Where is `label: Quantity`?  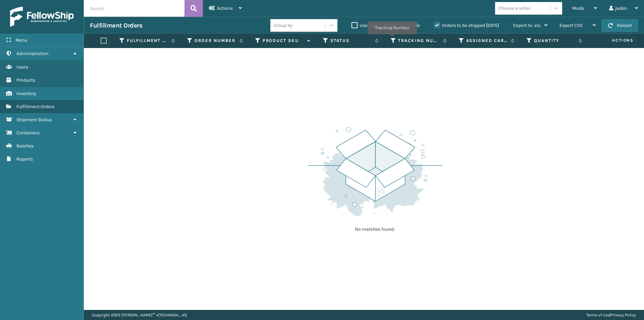
label: Quantity is located at coordinates (555, 41).